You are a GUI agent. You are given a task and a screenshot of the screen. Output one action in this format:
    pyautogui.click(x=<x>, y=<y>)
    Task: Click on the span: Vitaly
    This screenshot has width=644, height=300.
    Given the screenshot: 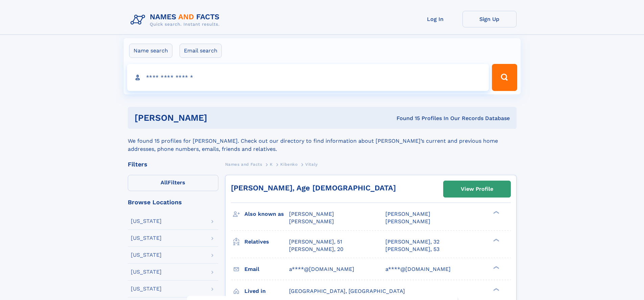 What is the action you would take?
    pyautogui.click(x=312, y=164)
    